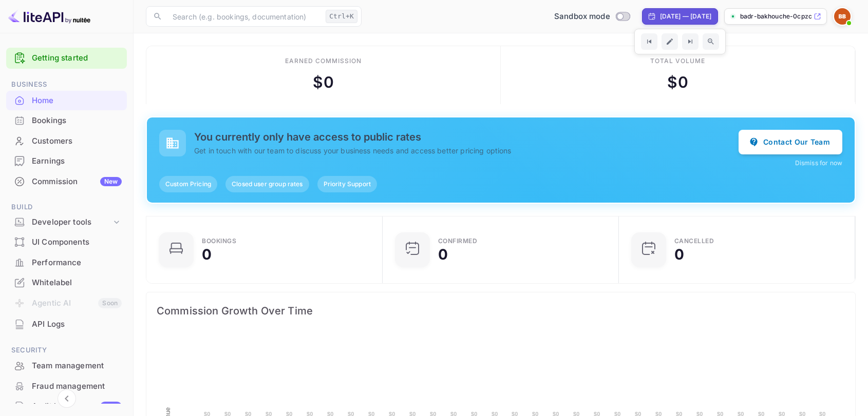 Image resolution: width=868 pixels, height=416 pixels. I want to click on button: Edit date range, so click(670, 42).